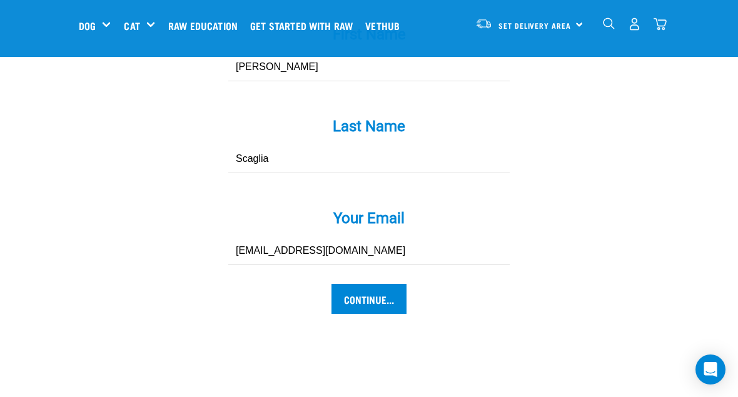 This screenshot has width=738, height=397. What do you see at coordinates (369, 218) in the screenshot?
I see `label: Your Email` at bounding box center [369, 218].